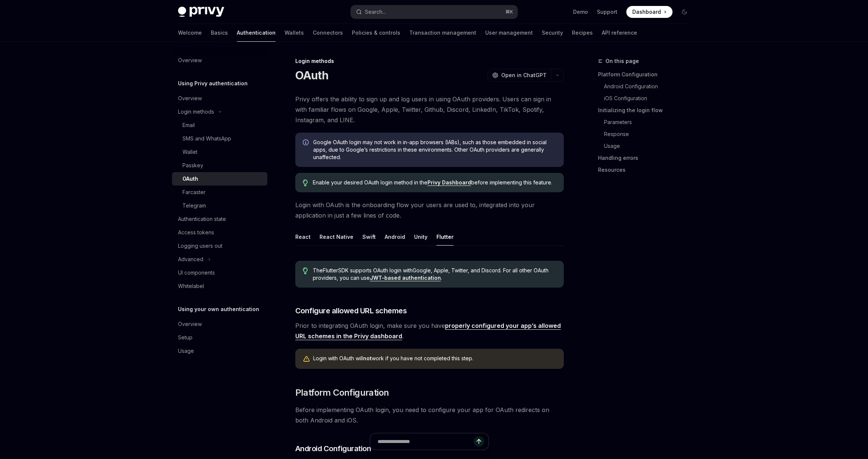 The image size is (868, 459). I want to click on div: Authentication state, so click(201, 219).